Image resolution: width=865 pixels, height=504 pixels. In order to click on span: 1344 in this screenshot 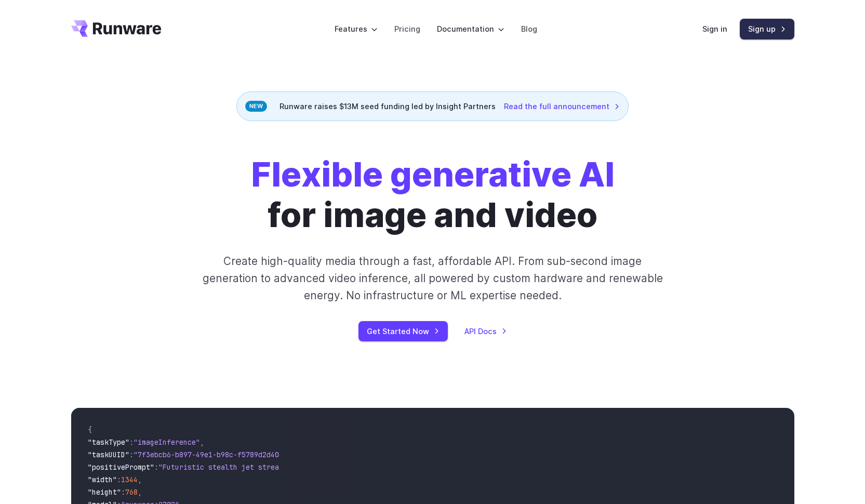, I will do `click(129, 479)`.